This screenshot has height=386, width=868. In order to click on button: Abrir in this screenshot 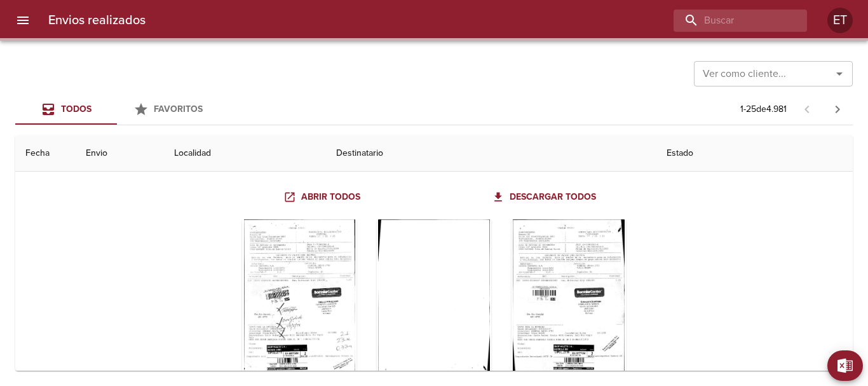, I will do `click(840, 74)`.